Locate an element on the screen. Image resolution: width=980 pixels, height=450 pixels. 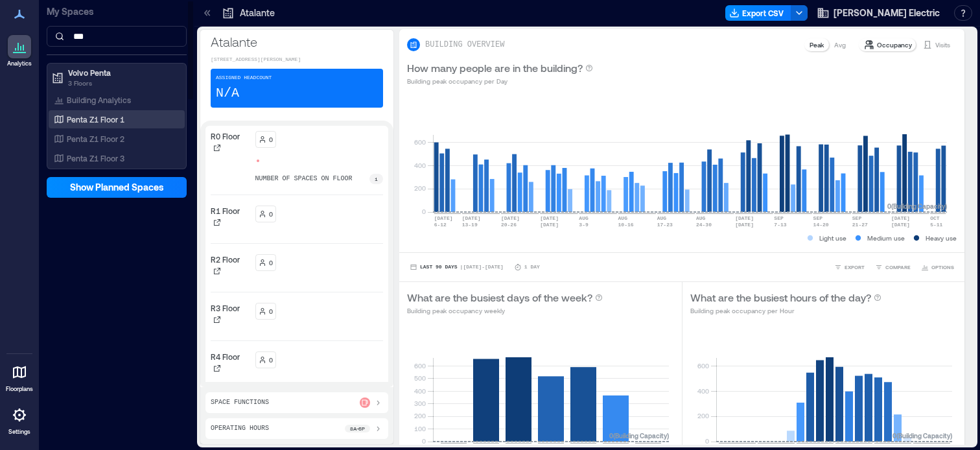
text: 3-9 is located at coordinates (584, 224).